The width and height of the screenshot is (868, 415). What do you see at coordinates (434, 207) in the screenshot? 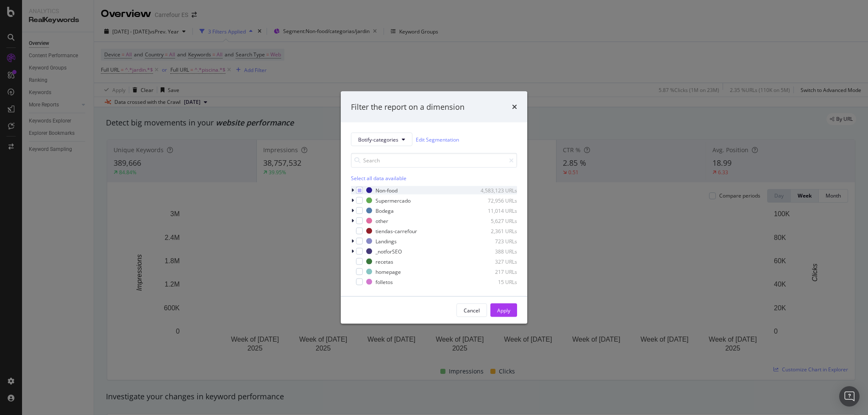
I see `div: modal` at bounding box center [434, 207].